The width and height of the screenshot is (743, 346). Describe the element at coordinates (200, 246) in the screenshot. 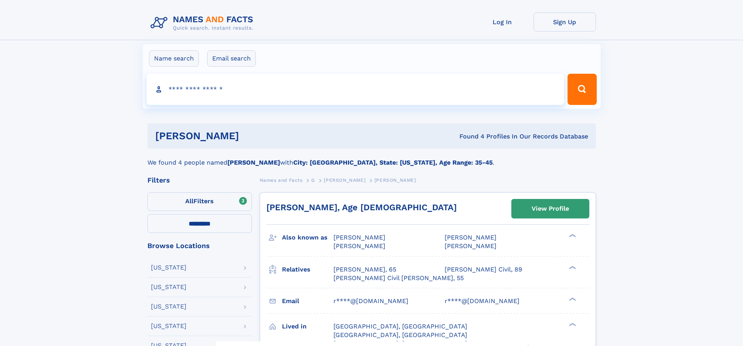

I see `div: Browse Locations` at that location.